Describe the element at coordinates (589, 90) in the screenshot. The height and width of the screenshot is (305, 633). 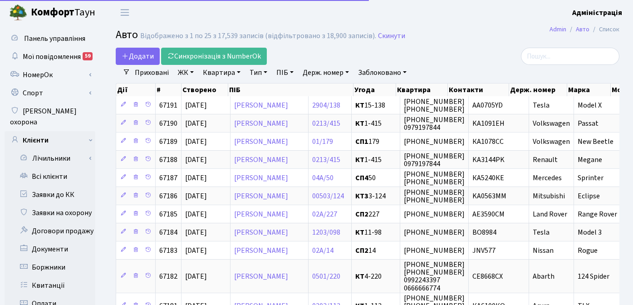
I see `th: Марка` at that location.